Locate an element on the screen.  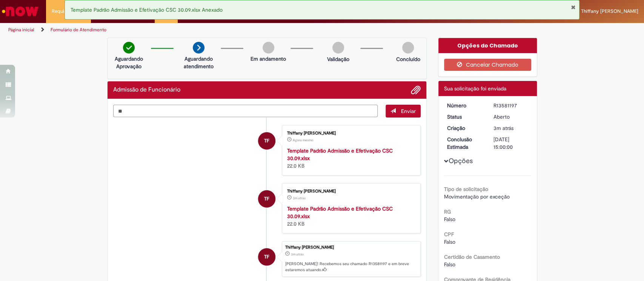
div: R13581197 is located at coordinates (511, 105).